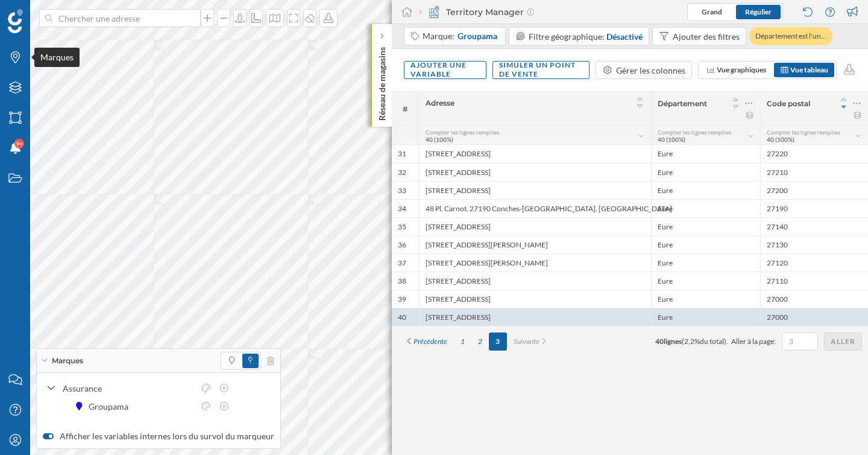 The image size is (868, 455). Describe the element at coordinates (15, 21) in the screenshot. I see `img: Logo Geoblink` at that location.